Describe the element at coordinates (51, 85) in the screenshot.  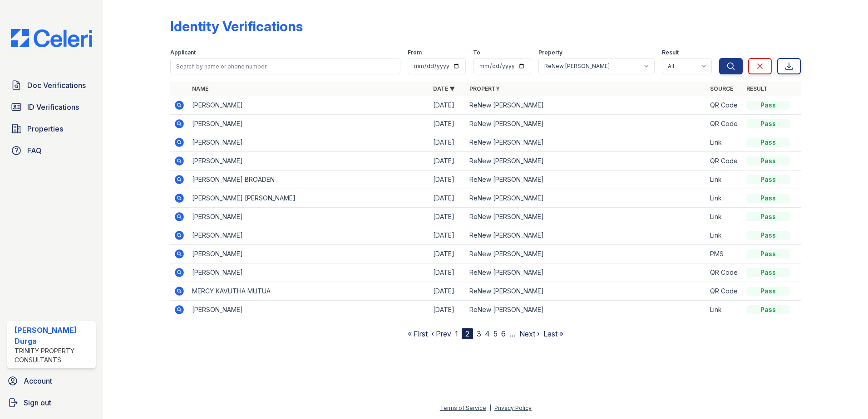
I see `a: Doc Verifications` at that location.